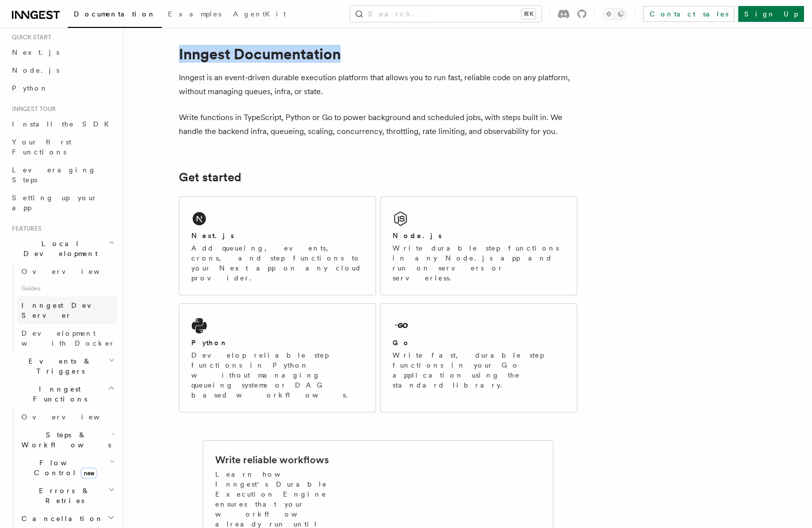  Describe the element at coordinates (195, 15) in the screenshot. I see `a: Examples` at that location.